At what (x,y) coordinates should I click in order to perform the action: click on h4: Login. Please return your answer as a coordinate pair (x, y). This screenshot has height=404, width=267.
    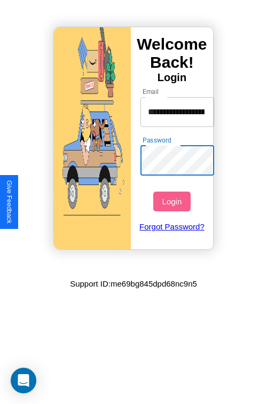
    Looking at the image, I should click on (172, 77).